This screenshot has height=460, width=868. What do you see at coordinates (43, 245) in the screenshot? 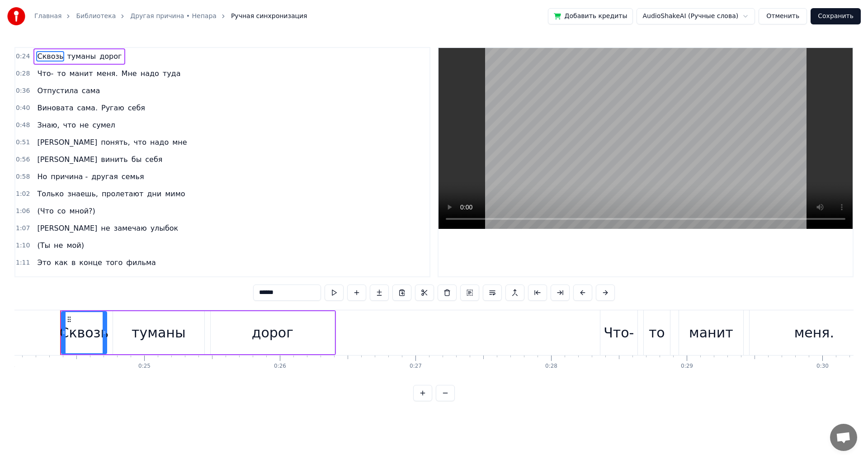
I see `span: (Ты` at bounding box center [43, 245].